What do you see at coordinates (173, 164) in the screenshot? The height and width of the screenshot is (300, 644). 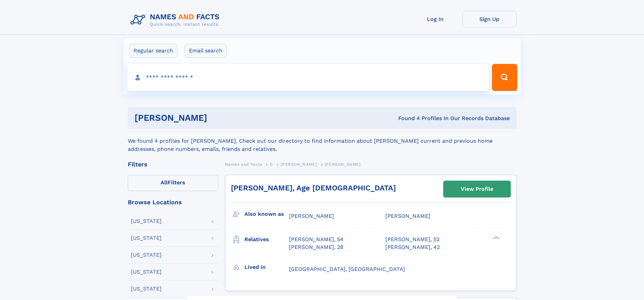 I see `div: Filters` at bounding box center [173, 164].